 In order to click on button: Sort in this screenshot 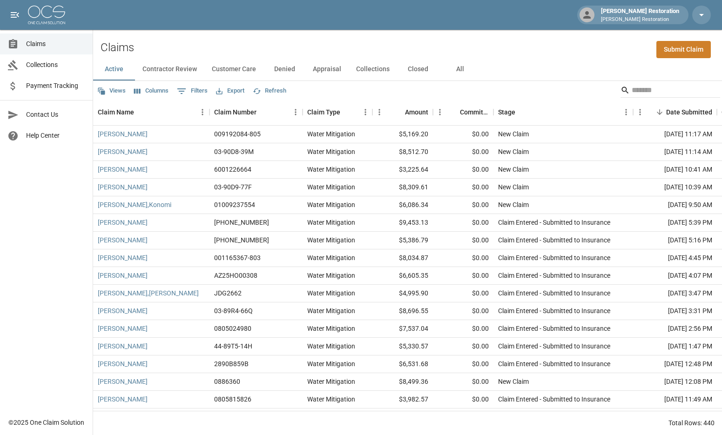, I will do `click(453, 112)`.